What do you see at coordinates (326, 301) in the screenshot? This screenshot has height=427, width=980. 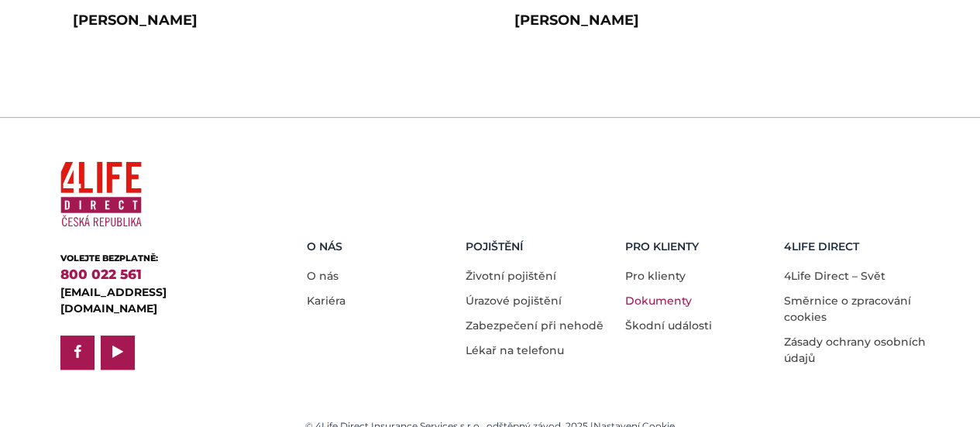 I see `a: Kariéra` at bounding box center [326, 301].